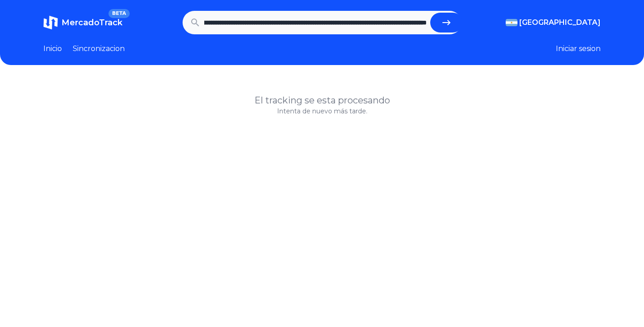 The width and height of the screenshot is (644, 327). I want to click on button: Iniciar sesion, so click(578, 49).